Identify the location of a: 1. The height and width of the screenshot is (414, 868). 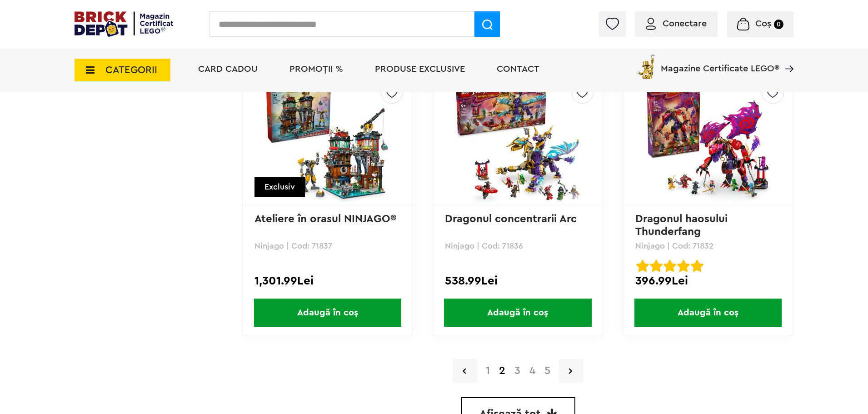
(488, 371).